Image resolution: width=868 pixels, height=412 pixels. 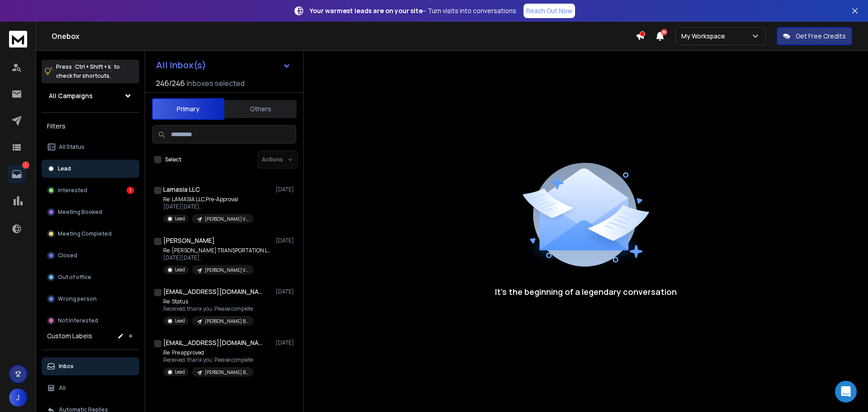 What do you see at coordinates (90, 211) in the screenshot?
I see `button: Meeting Booked` at bounding box center [90, 211].